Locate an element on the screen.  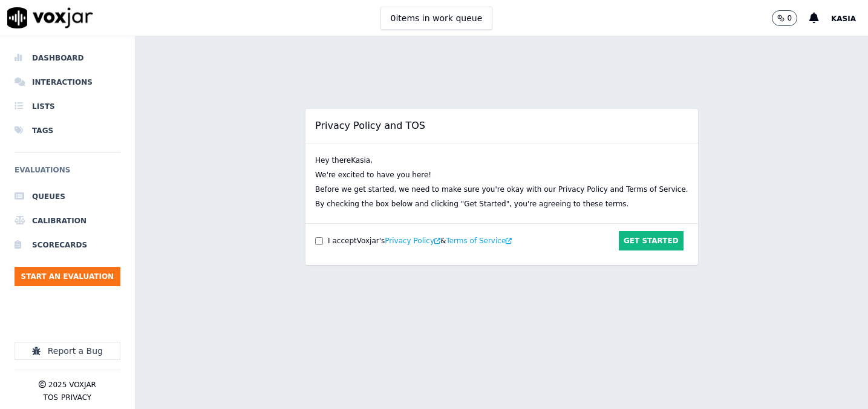
div: I accept Voxjar 's & is located at coordinates (420, 241).